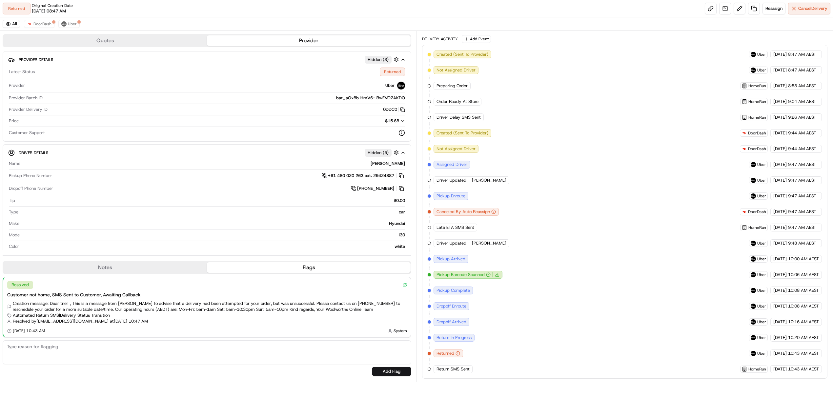  What do you see at coordinates (14, 121) in the screenshot?
I see `span: Price` at bounding box center [14, 121].